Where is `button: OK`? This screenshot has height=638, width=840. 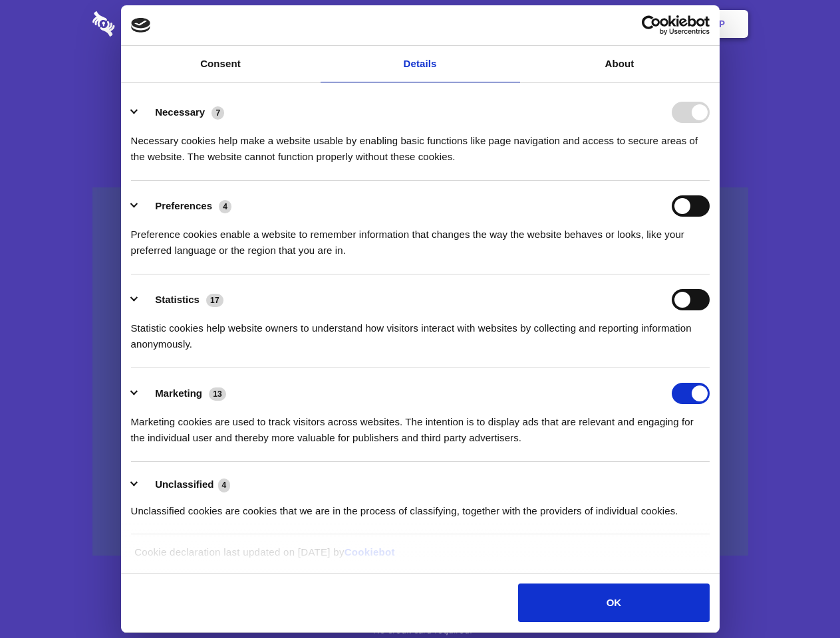
button: OK is located at coordinates (613, 603).